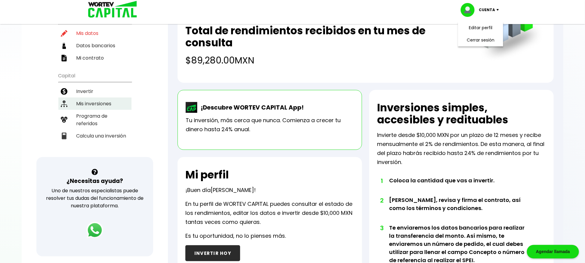 Image resolution: width=585 pixels, height=263 pixels. What do you see at coordinates (481, 40) in the screenshot?
I see `li: Cerrar sesión` at bounding box center [481, 40].